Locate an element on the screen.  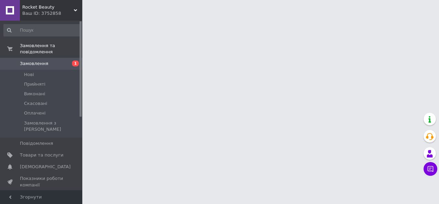
span: Замовлення та повідомлення is located at coordinates (51, 49).